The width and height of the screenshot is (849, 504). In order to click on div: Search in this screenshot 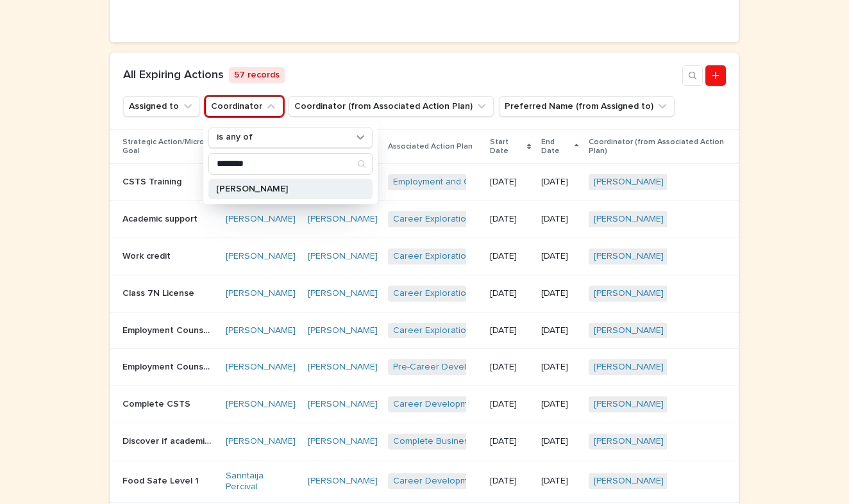, I will do `click(290, 164)`.